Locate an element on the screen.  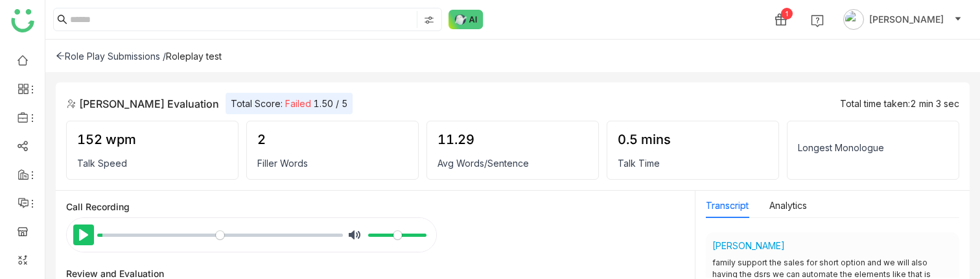
div: Talk Time is located at coordinates (693, 163).